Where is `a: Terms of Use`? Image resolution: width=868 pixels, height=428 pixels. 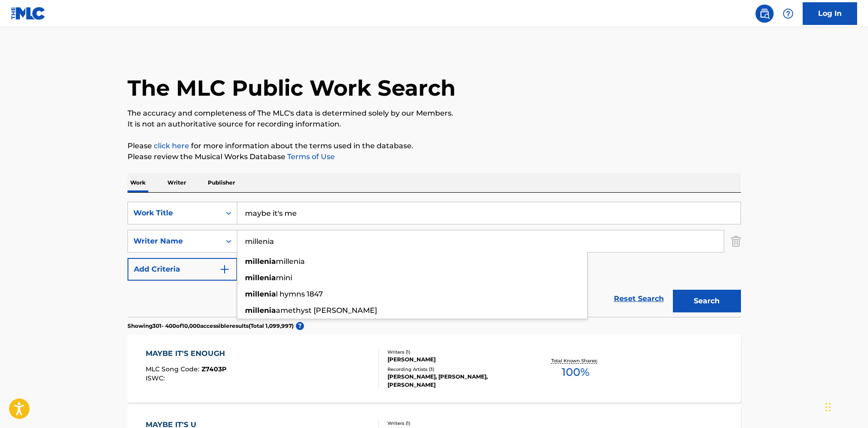 a: Terms of Use is located at coordinates (310, 156).